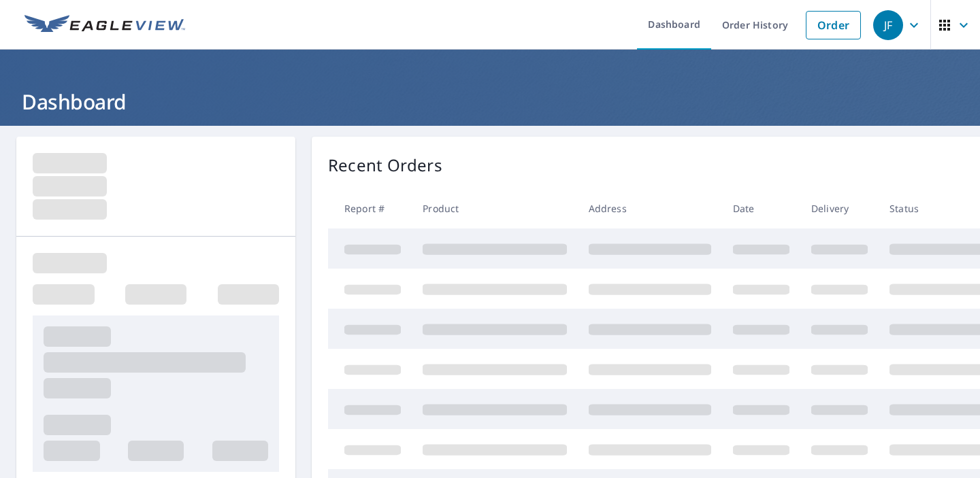 This screenshot has height=478, width=980. Describe the element at coordinates (385, 165) in the screenshot. I see `p: Recent Orders` at that location.